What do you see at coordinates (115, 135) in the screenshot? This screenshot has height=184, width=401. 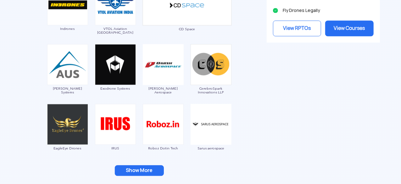 I see `a: IRUS` at bounding box center [115, 135].